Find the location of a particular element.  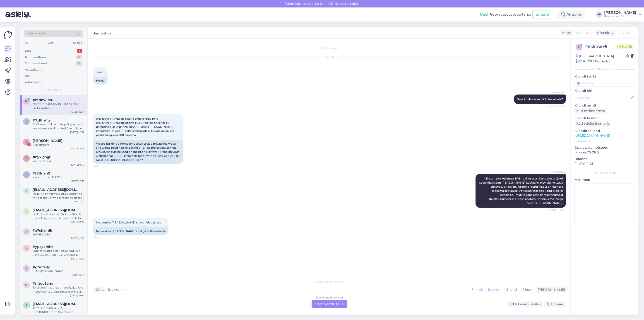

span: g is located at coordinates (26, 268).